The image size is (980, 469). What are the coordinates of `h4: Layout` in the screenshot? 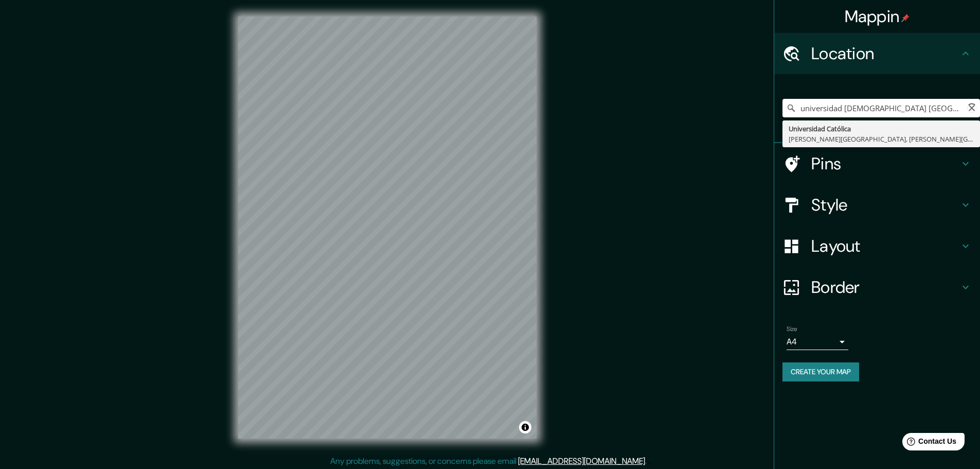 It's located at (885, 246).